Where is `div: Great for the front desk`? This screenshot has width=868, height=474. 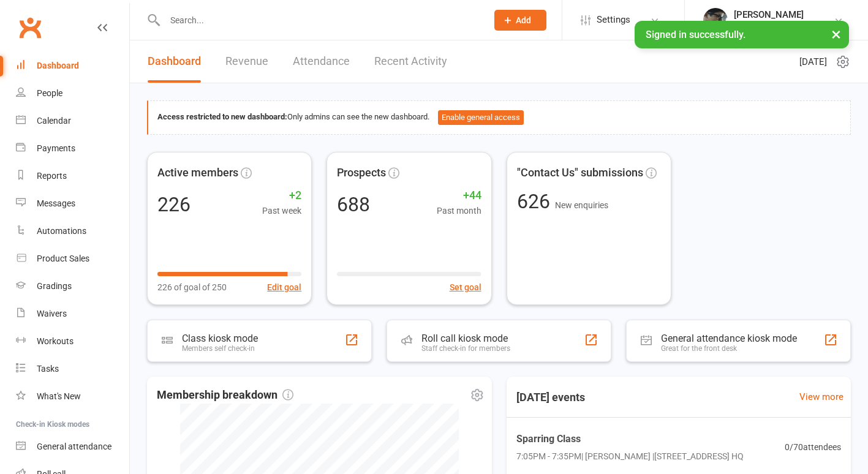 div: Great for the front desk is located at coordinates (729, 349).